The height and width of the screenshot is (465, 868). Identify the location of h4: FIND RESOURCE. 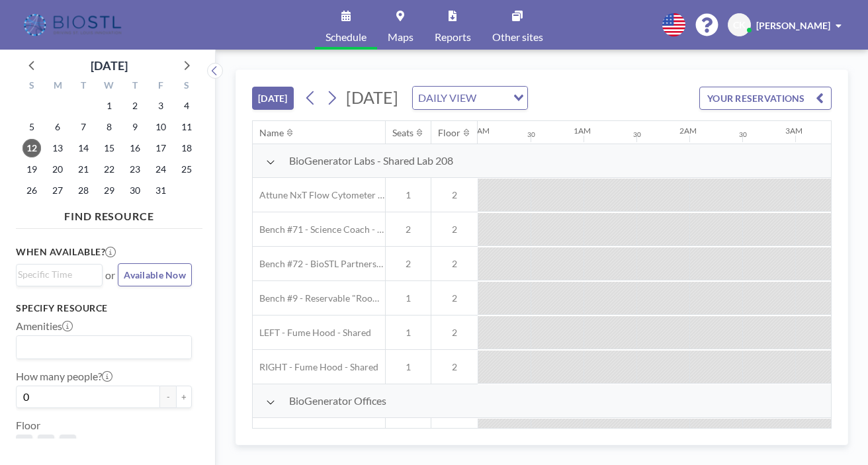
(109, 213).